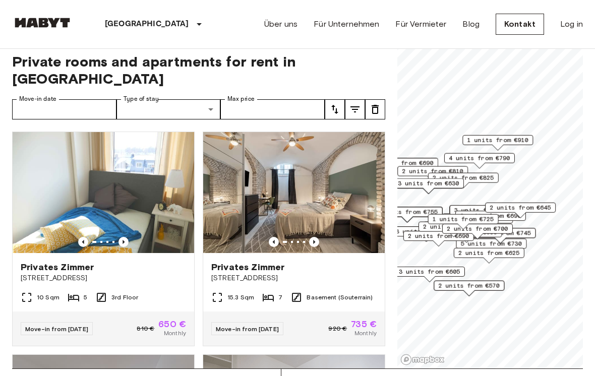  I want to click on span: Basement (Souterrain), so click(340, 298).